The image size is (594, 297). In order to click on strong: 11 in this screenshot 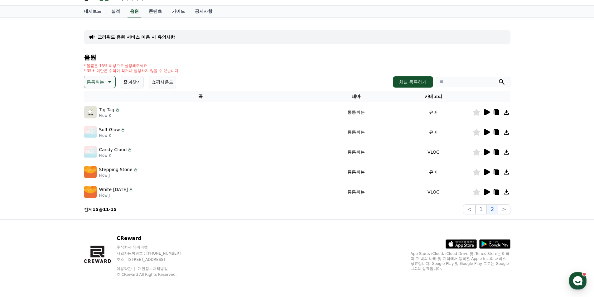, I will do `click(106, 209)`.